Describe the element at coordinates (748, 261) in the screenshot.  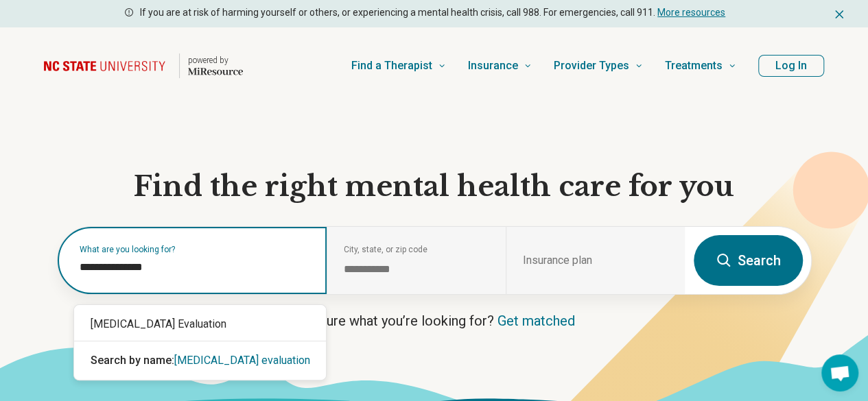
I see `button: Search` at that location.